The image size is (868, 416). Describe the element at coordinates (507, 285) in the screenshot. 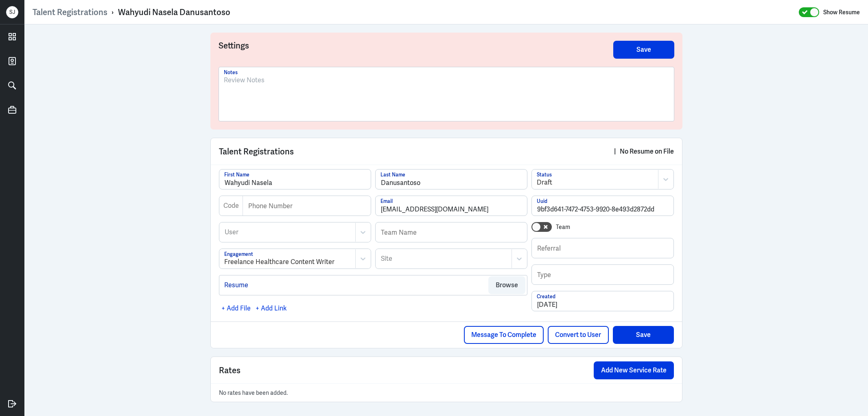

I see `button: Browse` at that location.